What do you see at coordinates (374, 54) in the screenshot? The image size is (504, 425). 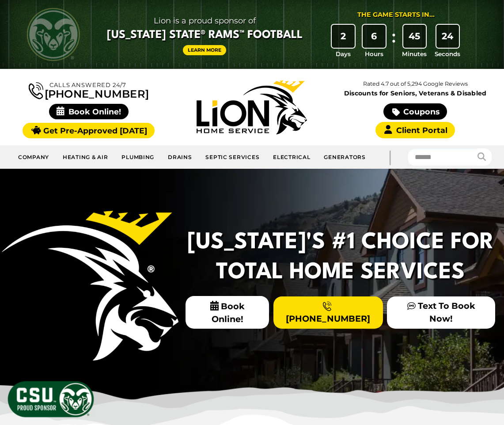 I see `span: Hours` at bounding box center [374, 54].